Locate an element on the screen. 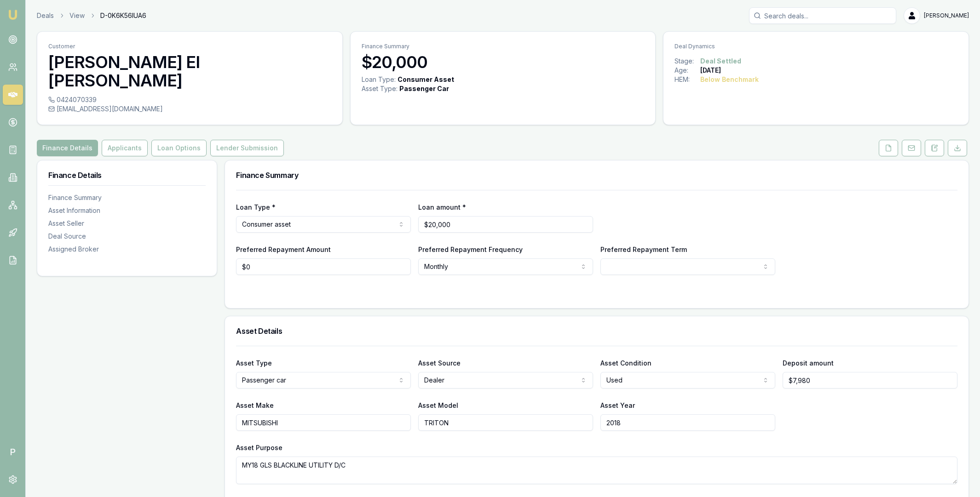 The image size is (980, 497). textarea: MY18 GLS BLACKLINE UTILITY D/C is located at coordinates (597, 470).